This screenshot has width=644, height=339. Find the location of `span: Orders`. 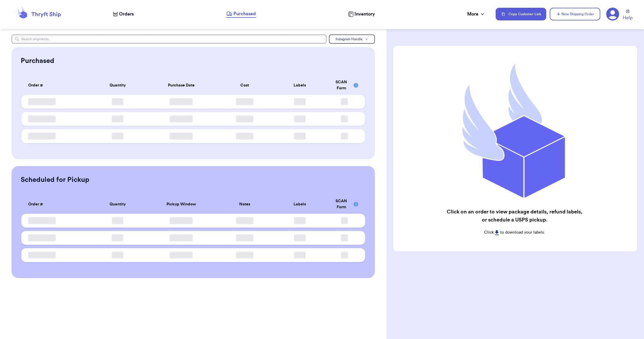

span: Orders is located at coordinates (126, 14).